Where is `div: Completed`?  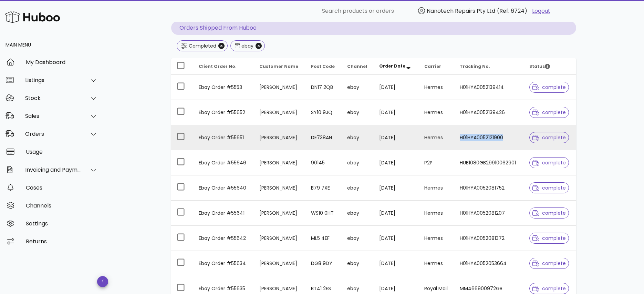
div: Completed is located at coordinates (202, 46).